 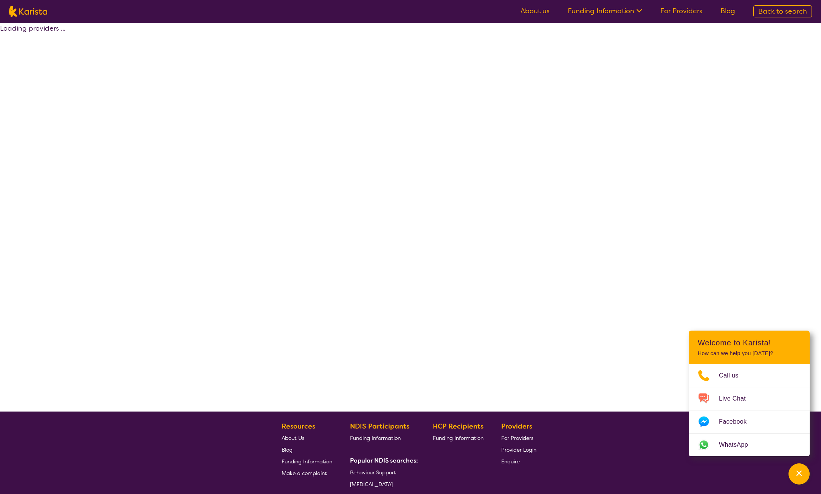 I want to click on span: Provider Login, so click(x=519, y=450).